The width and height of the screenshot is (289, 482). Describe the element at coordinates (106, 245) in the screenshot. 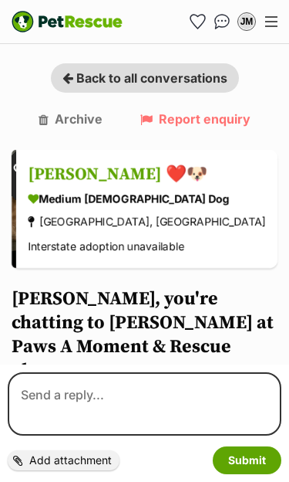

I see `span: Interstate adoption unavailable` at that location.